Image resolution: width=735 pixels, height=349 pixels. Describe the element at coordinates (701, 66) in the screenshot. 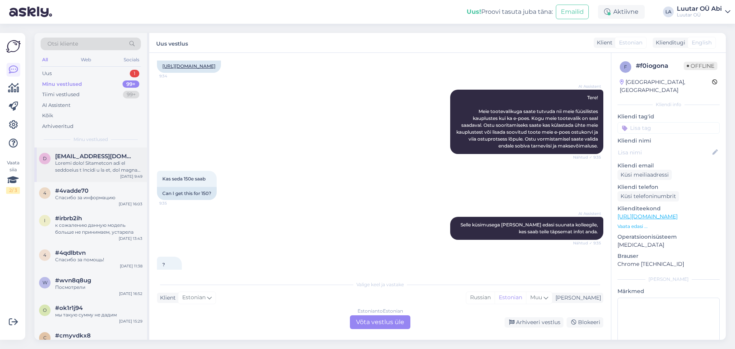

I see `span: Offline` at that location.